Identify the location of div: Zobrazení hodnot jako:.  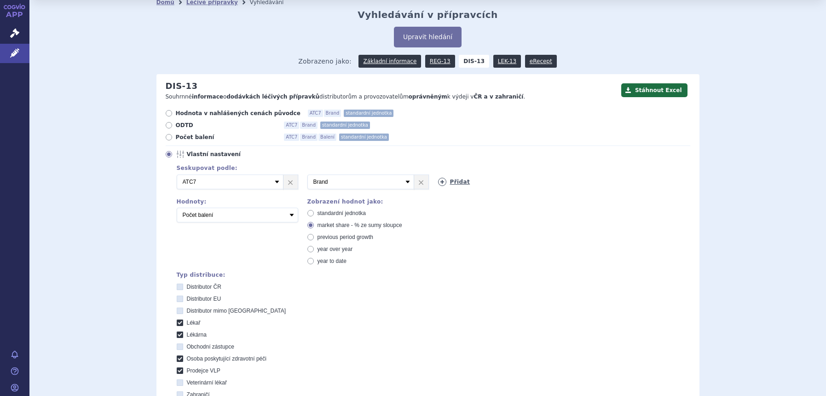
(368, 202).